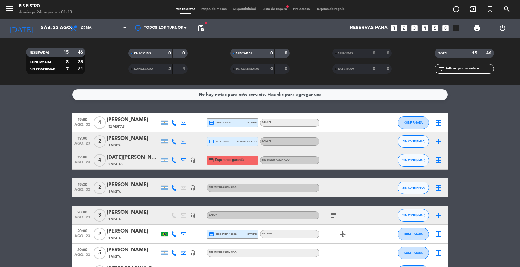  I want to click on div: Bis Bistro, so click(45, 6).